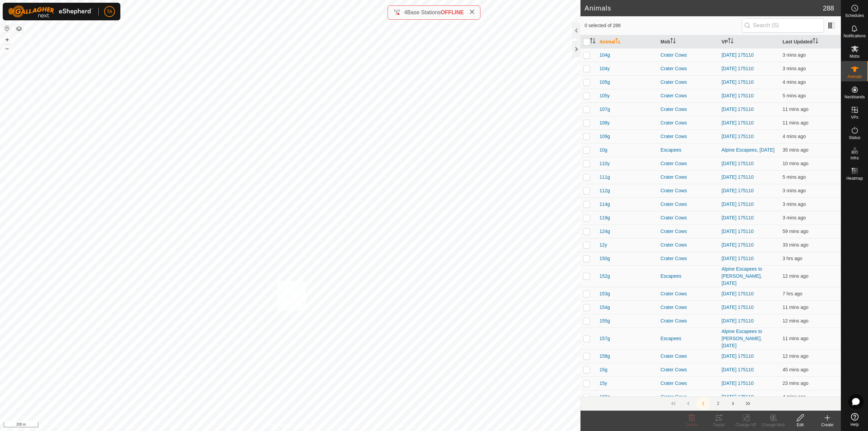 This screenshot has width=868, height=431. I want to click on span: 18 Aug 2025, 3:07 pm, so click(796, 150).